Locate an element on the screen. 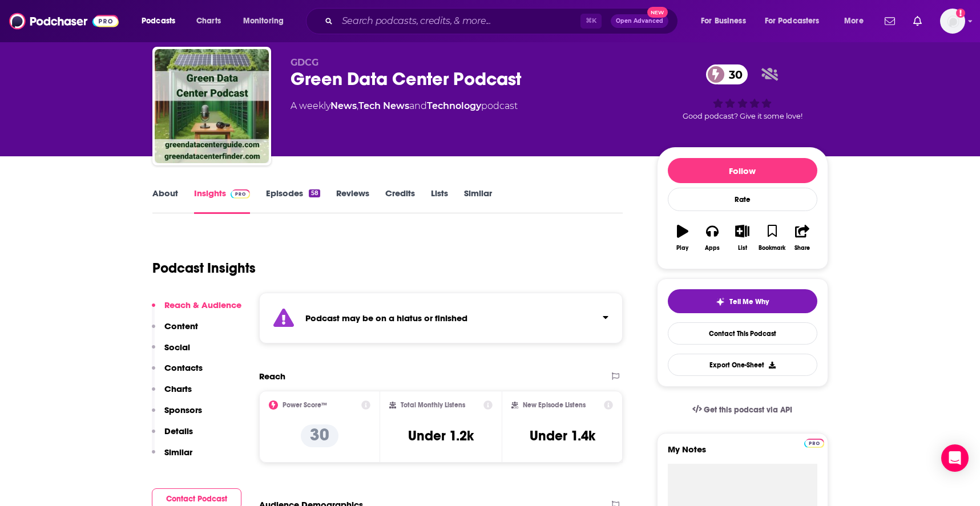 Image resolution: width=980 pixels, height=506 pixels. label: My Notes is located at coordinates (742, 453).